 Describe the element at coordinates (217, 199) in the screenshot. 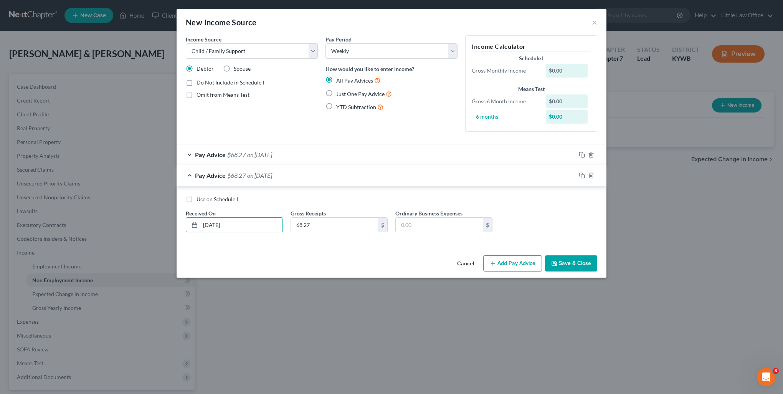

I see `span: Use on Schedule I` at that location.